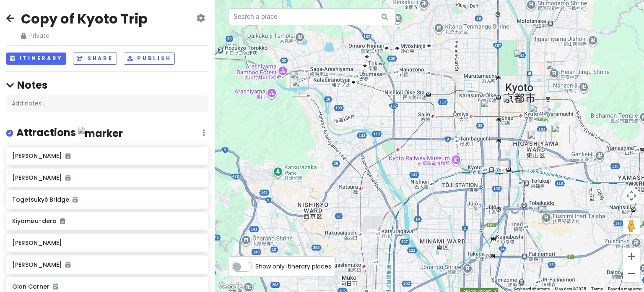 The image size is (644, 292). I want to click on div: Heian Jingu Shrine, so click(555, 71).